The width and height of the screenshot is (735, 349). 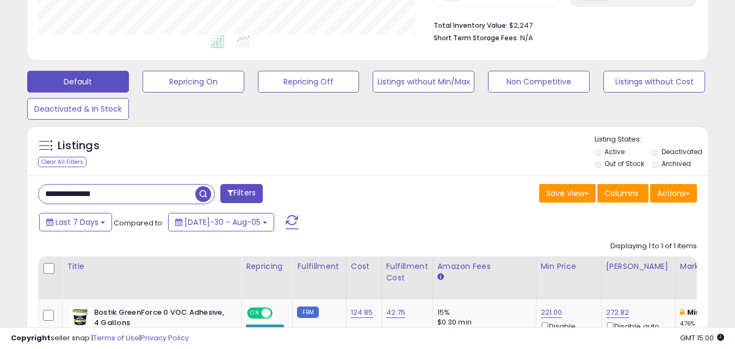 I want to click on b: Min:, so click(x=695, y=312).